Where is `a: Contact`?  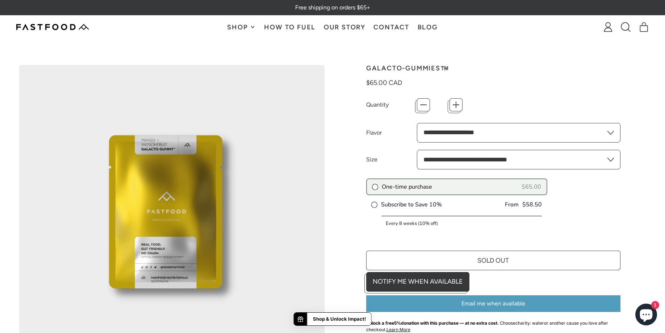 a: Contact is located at coordinates (391, 27).